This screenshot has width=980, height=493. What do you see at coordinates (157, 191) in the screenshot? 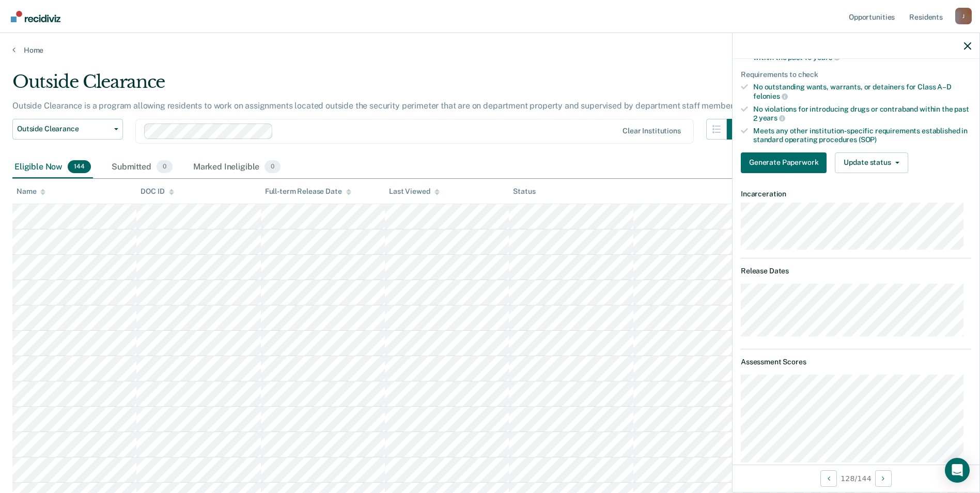
I see `div: DOC ID` at bounding box center [157, 191].